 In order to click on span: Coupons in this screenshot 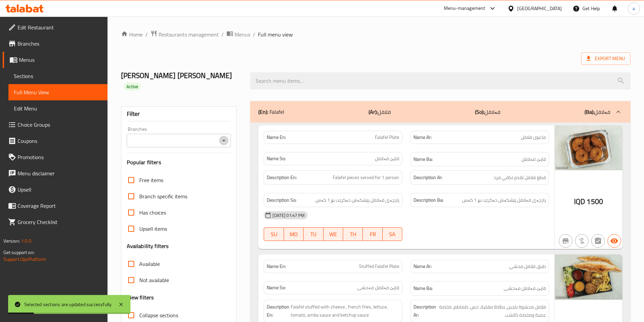, I will do `click(60, 141)`.